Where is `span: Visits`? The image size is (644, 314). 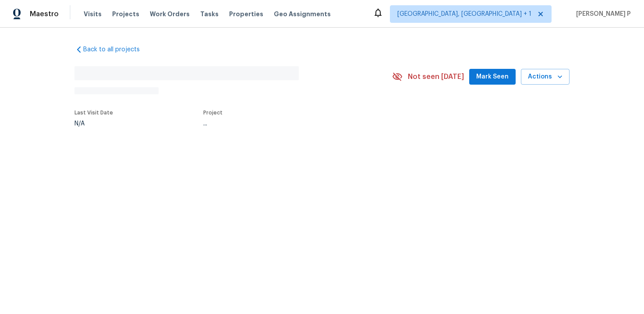
span: Visits is located at coordinates (92, 14).